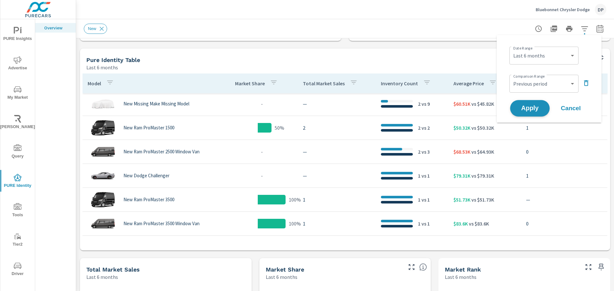  Describe the element at coordinates (463, 270) in the screenshot. I see `h5: Market Rank` at that location.